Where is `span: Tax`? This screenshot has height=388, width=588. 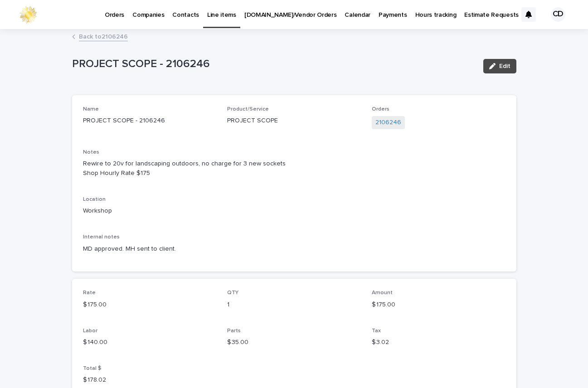
span: Tax is located at coordinates (377, 331).